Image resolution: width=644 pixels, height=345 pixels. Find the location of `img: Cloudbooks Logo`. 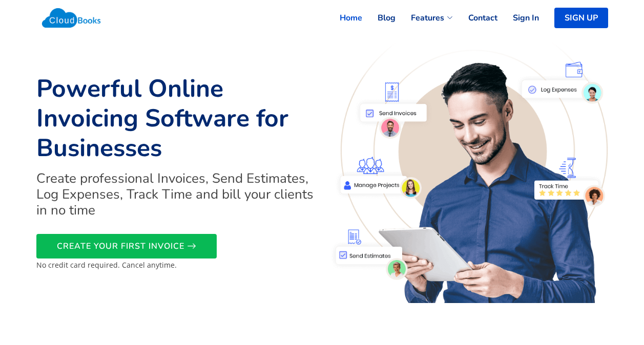

img: Cloudbooks Logo is located at coordinates (71, 18).